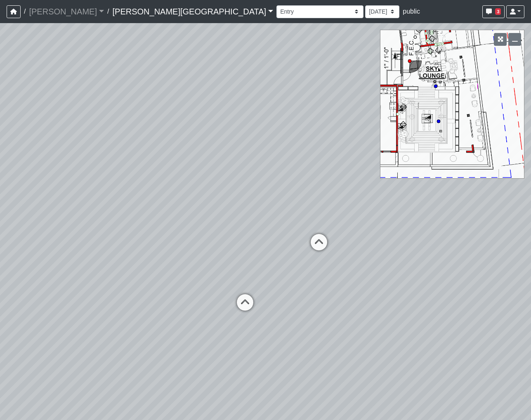  Describe the element at coordinates (494, 12) in the screenshot. I see `button: 3` at that location.